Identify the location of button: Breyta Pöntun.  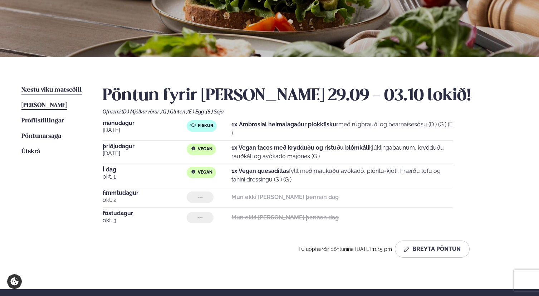
(432, 249).